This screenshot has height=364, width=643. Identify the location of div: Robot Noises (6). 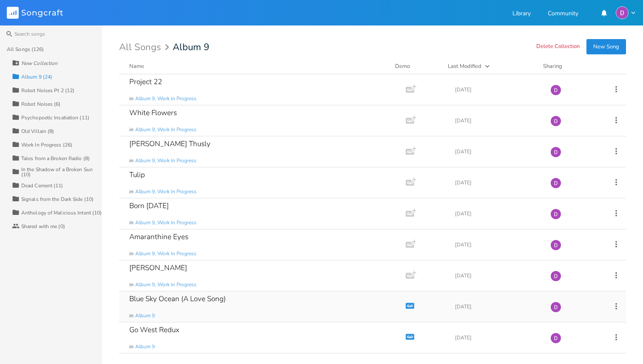
(41, 104).